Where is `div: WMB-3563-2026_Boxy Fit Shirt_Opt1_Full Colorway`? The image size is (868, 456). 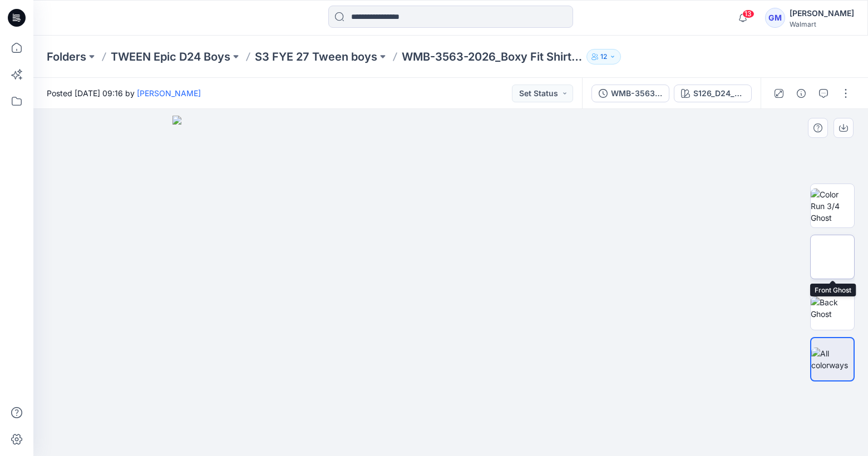
div: WMB-3563-2026_Boxy Fit Shirt_Opt1_Full Colorway is located at coordinates (637, 94).